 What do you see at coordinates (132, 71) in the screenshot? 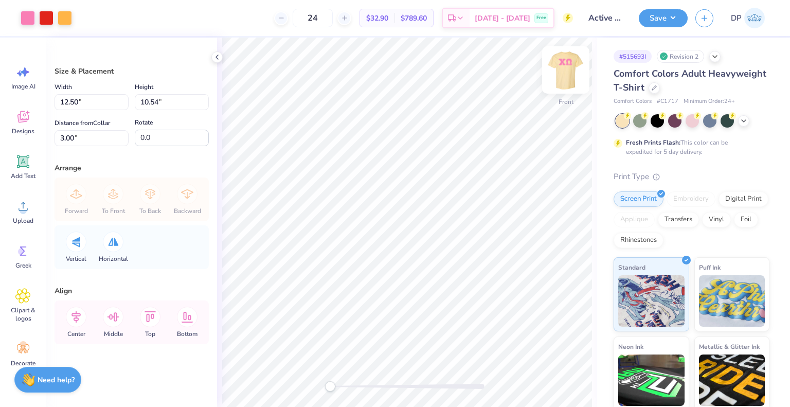
I see `div: Size & Placement` at bounding box center [132, 71].